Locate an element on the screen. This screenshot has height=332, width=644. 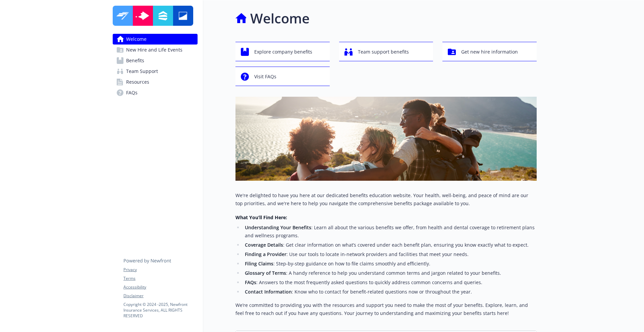
a: Benefits is located at coordinates (155, 61).